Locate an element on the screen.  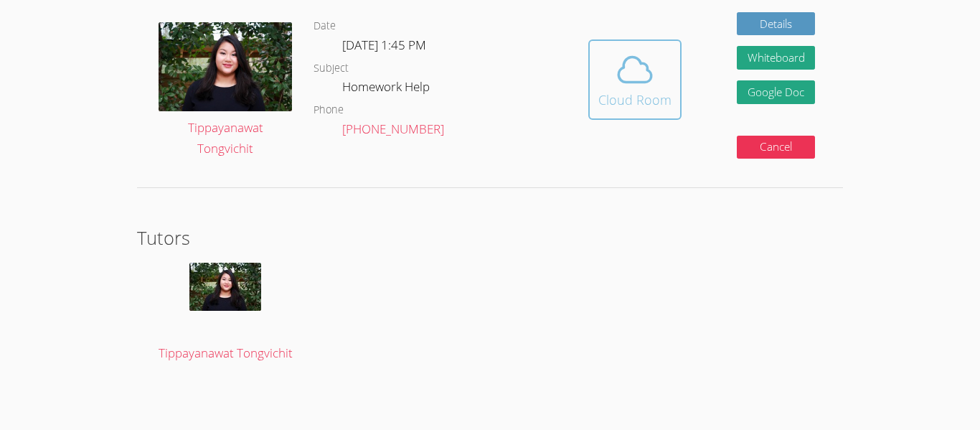
a: Details is located at coordinates (777, 24).